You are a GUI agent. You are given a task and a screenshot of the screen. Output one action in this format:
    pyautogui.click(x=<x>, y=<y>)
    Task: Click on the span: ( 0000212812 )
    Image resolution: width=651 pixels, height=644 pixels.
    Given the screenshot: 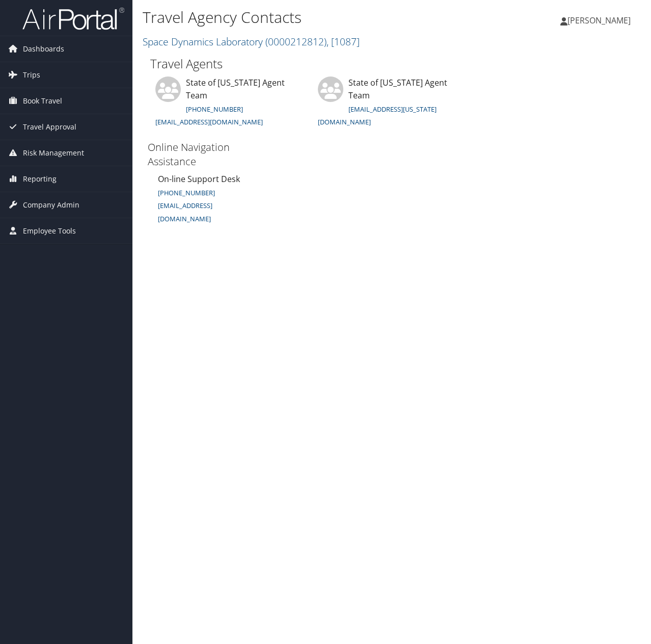 What is the action you would take?
    pyautogui.click(x=296, y=41)
    